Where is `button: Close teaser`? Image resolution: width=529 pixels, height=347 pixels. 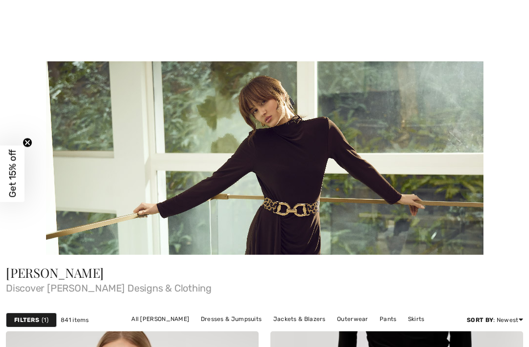
button: Close teaser is located at coordinates (27, 142).